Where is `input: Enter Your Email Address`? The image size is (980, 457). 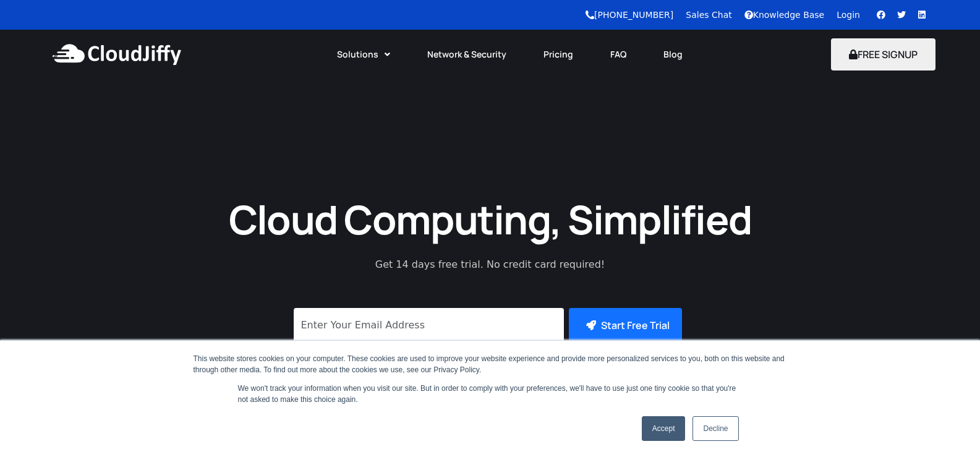 input: Enter Your Email Address is located at coordinates (429, 326).